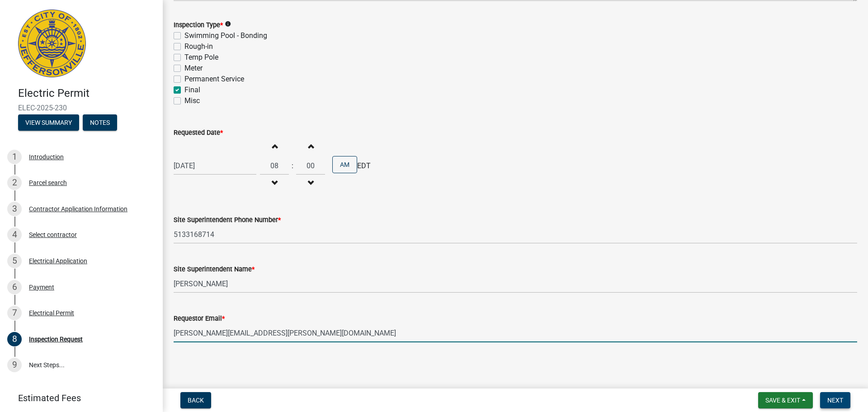 This screenshot has height=412, width=868. Describe the element at coordinates (14, 209) in the screenshot. I see `div: 3` at that location.